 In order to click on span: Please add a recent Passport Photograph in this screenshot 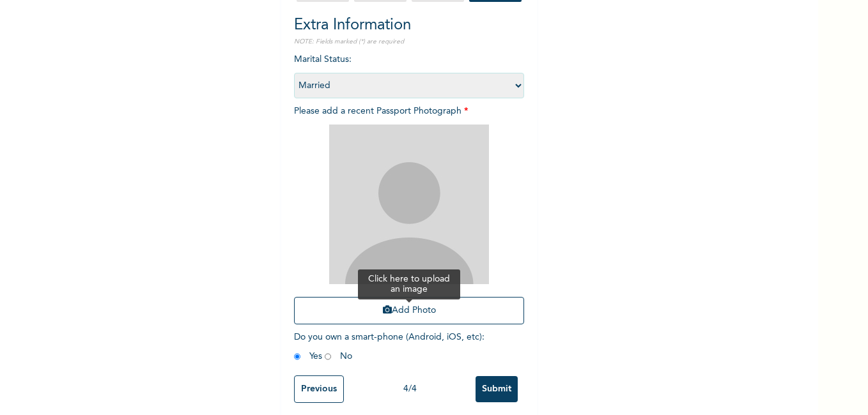, I will do `click(409, 218)`.